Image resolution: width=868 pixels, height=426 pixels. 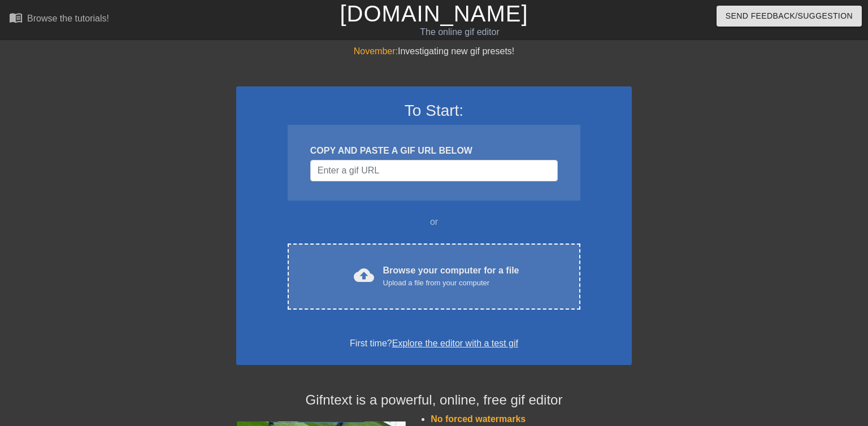 What do you see at coordinates (455, 343) in the screenshot?
I see `a: Explore the editor with a test gif` at bounding box center [455, 343].